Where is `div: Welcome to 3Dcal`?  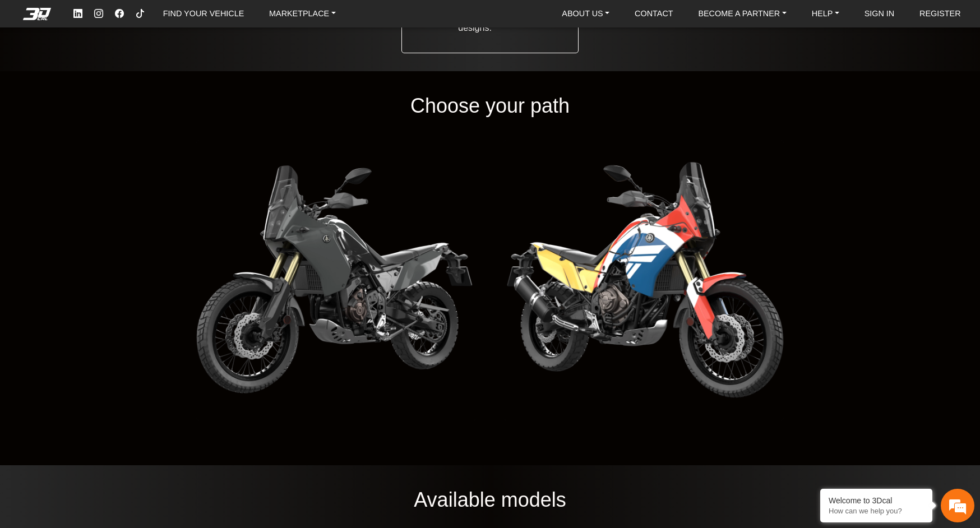 div: Welcome to 3Dcal is located at coordinates (876, 500).